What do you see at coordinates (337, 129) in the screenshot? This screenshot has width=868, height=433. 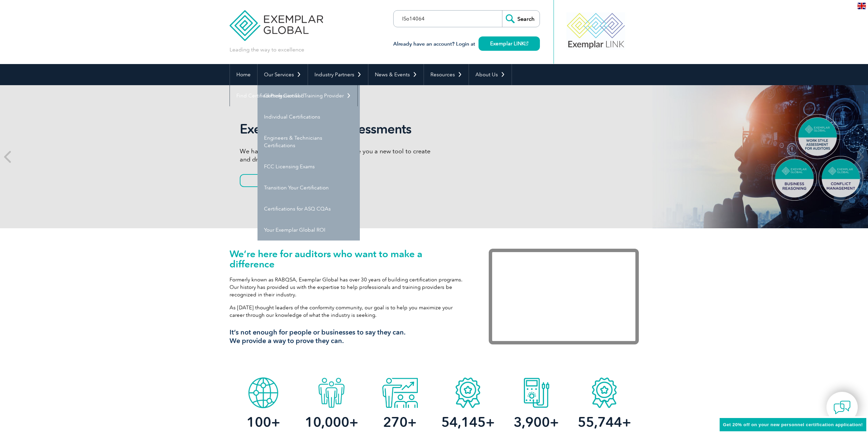 I see `h2: Exemplar Global Assessments` at bounding box center [337, 129].